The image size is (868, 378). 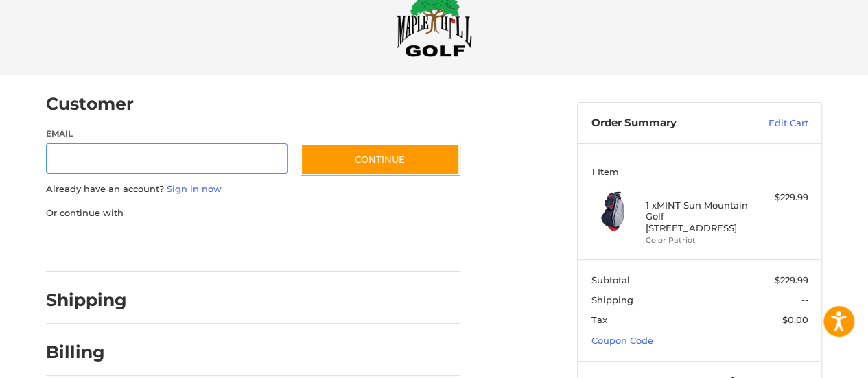 What do you see at coordinates (774, 123) in the screenshot?
I see `a: Edit Cart` at bounding box center [774, 123].